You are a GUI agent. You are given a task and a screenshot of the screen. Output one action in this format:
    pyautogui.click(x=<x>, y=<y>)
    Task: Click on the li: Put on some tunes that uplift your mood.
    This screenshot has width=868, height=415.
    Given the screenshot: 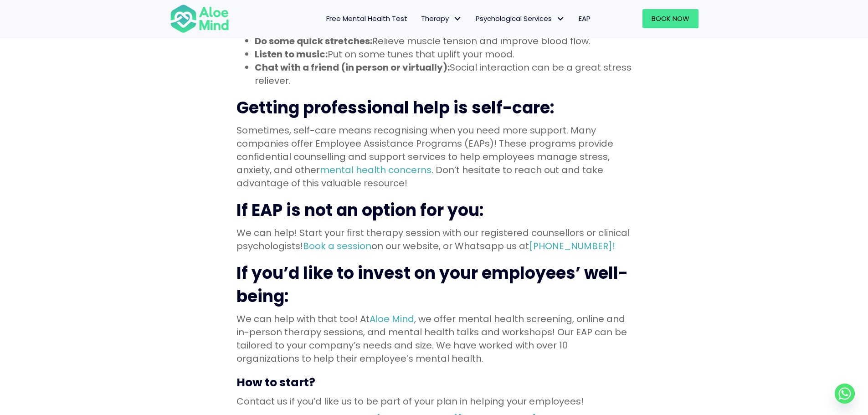 What is the action you would take?
    pyautogui.click(x=443, y=54)
    